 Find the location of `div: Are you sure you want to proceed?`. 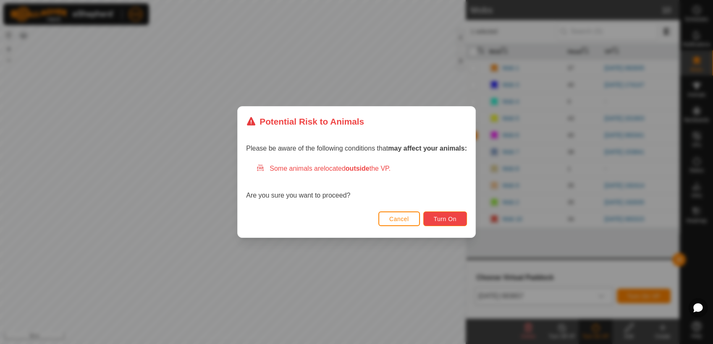

div: Are you sure you want to proceed? is located at coordinates (356, 182).